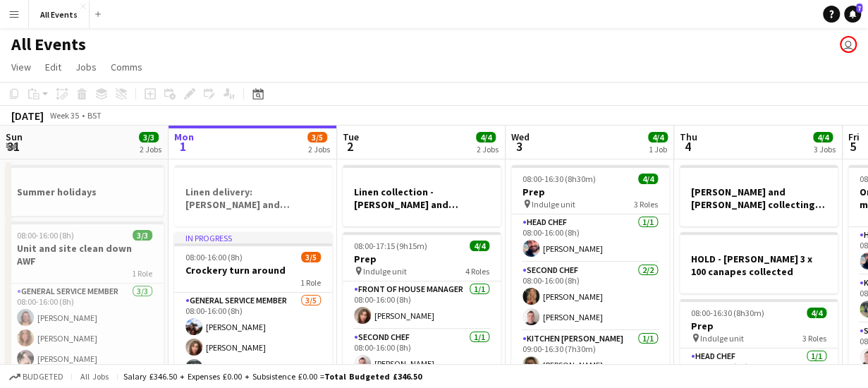 The width and height of the screenshot is (868, 388). I want to click on span: 4, so click(688, 146).